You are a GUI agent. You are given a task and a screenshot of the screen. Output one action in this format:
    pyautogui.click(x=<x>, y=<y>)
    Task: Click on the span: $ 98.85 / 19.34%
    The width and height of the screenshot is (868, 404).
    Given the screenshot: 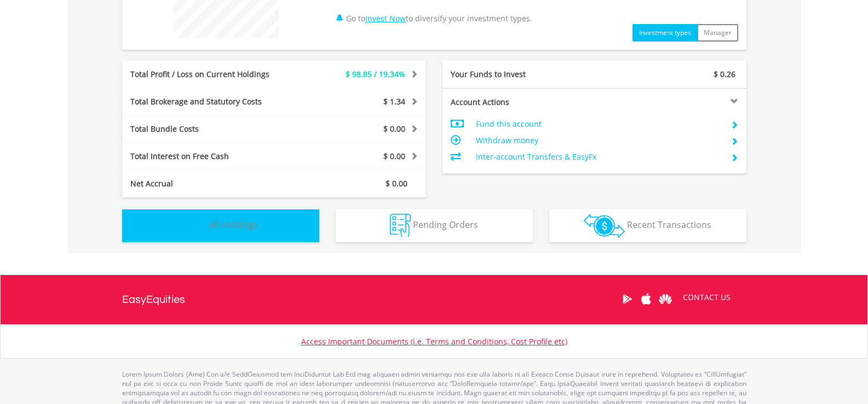 What is the action you would take?
    pyautogui.click(x=375, y=74)
    